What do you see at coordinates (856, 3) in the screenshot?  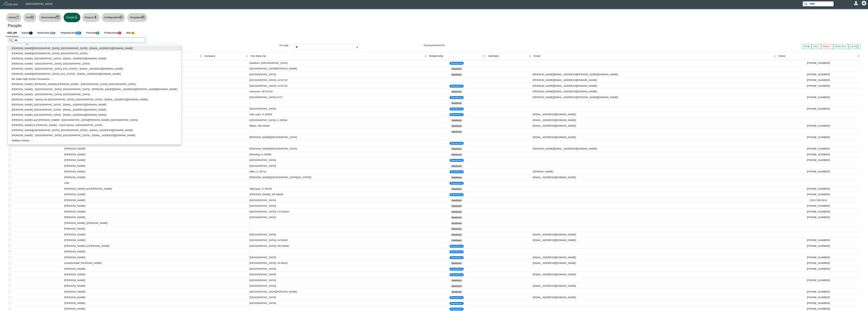 I see `svg: person fill` at bounding box center [856, 3].